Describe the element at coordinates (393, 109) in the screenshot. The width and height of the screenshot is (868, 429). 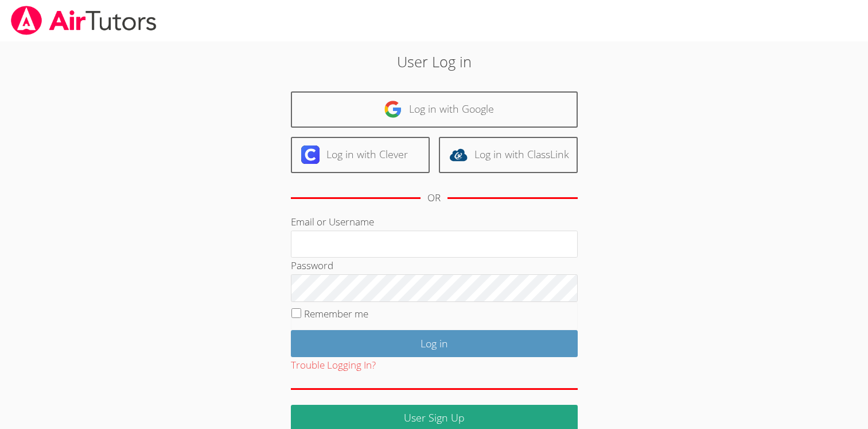
I see `img: google-logo-50288ca7cdecda66e5e0955fdab243c47b7ad437acaf1139b6f446037453330a.svg` at that location.